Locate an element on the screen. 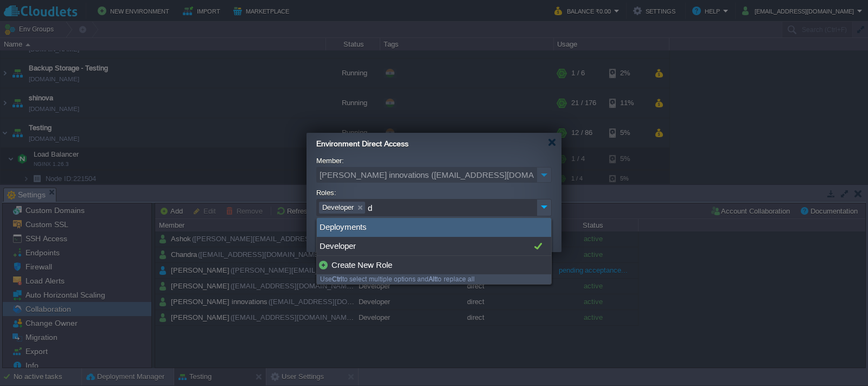 The height and width of the screenshot is (386, 868). div: Deployments is located at coordinates (434, 227).